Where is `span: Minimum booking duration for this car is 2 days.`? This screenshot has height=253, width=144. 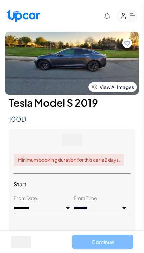 span: Minimum booking duration for this car is 2 days. is located at coordinates (69, 160).